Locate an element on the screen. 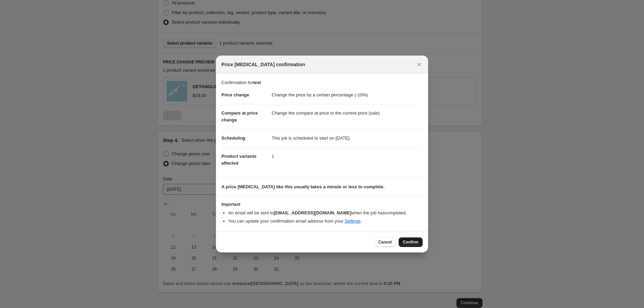 The height and width of the screenshot is (308, 644). h3: Important is located at coordinates (322, 205).